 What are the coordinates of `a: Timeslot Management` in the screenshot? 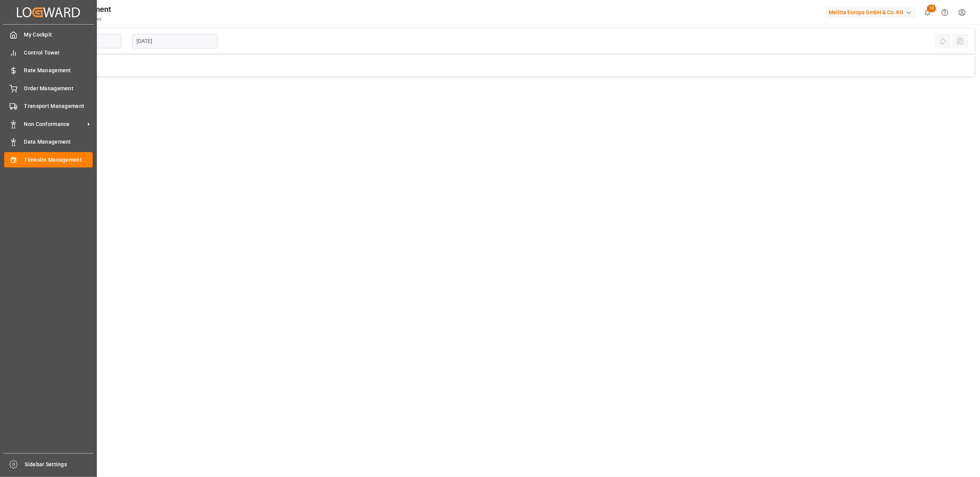 It's located at (49, 160).